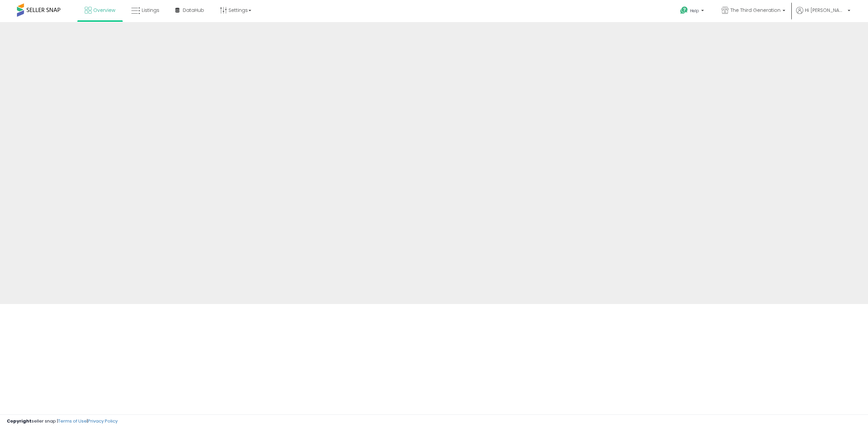 This screenshot has width=868, height=428. I want to click on span: Listings, so click(151, 10).